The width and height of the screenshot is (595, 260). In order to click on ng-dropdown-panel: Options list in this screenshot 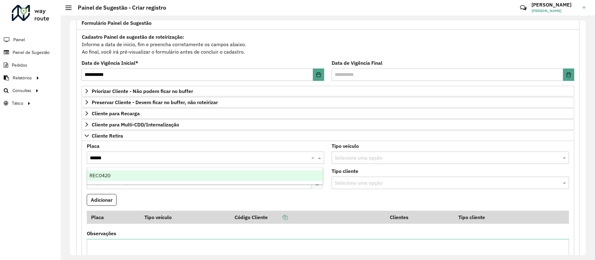, I will do `click(205, 176)`.